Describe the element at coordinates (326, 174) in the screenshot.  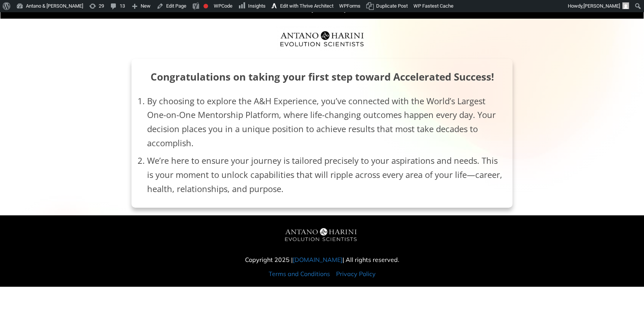
I see `li: We’re here to ensure your journey is tailored precisely to your aspirations and needs. This is yo...` at that location.